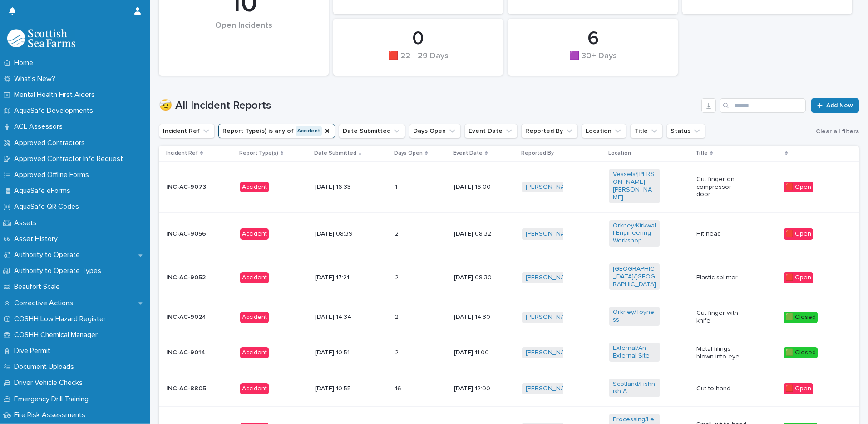 This screenshot has height=424, width=868. Describe the element at coordinates (49, 254) in the screenshot. I see `p: Authority to Operate` at that location.